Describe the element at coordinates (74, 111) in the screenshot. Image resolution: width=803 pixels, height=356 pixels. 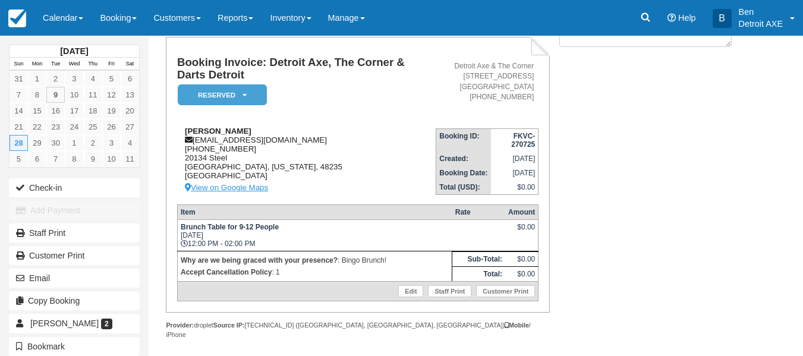
I see `a: 17` at that location.